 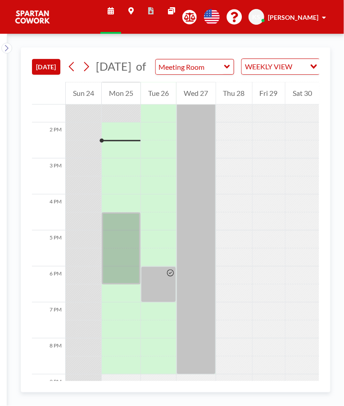 What do you see at coordinates (49, 141) in the screenshot?
I see `div: 2 PM` at bounding box center [49, 141].